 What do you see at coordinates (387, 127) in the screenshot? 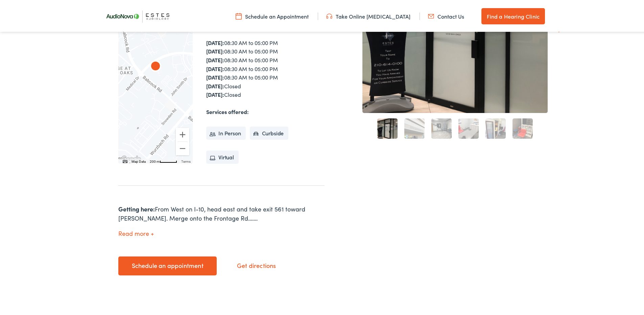
I see `a: 1` at bounding box center [387, 127].